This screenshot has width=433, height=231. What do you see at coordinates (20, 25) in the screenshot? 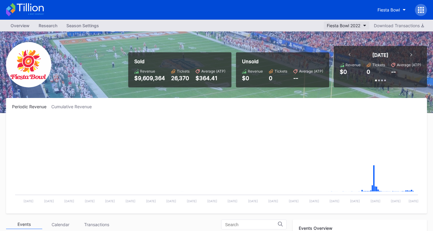
I see `a: Overview` at bounding box center [20, 25].